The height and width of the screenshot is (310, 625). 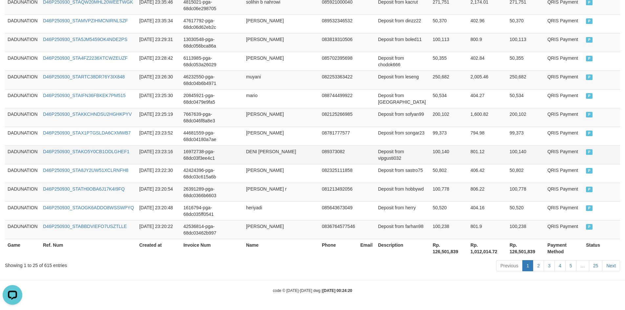 I want to click on td: 801.9, so click(x=487, y=229).